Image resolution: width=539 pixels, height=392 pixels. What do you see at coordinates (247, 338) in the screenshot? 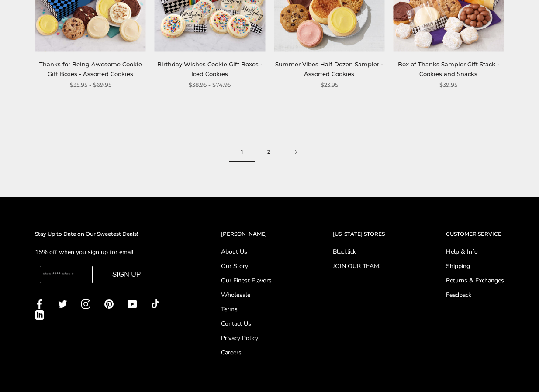
I see `a: Privacy Policy` at bounding box center [247, 338].